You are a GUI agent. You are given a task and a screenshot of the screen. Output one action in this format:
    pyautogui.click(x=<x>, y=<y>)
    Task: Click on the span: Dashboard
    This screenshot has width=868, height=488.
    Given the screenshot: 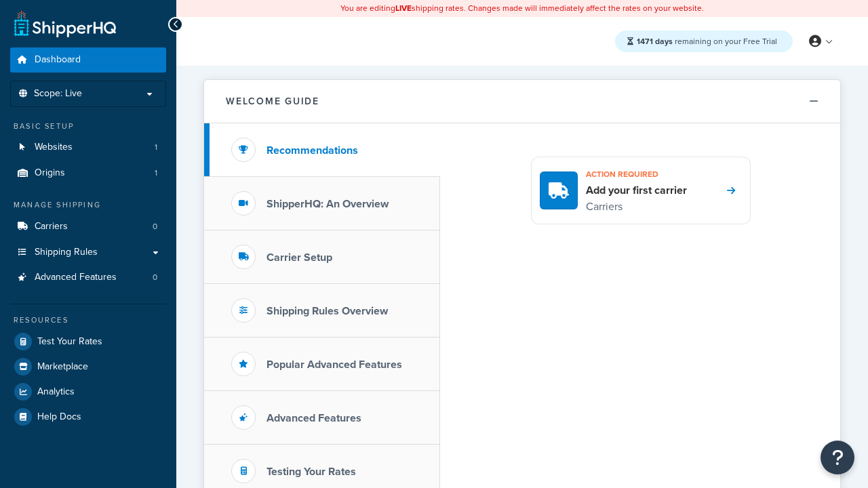 What is the action you would take?
    pyautogui.click(x=58, y=60)
    